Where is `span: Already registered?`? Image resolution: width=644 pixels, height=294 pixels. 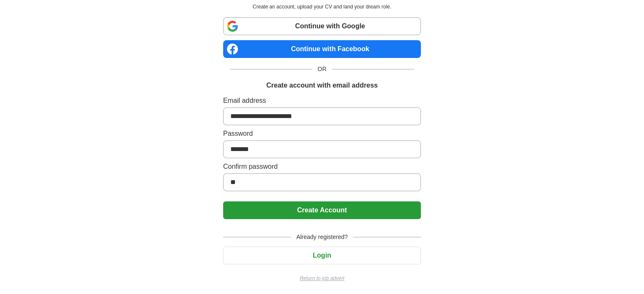 span: Already registered? is located at coordinates (322, 237).